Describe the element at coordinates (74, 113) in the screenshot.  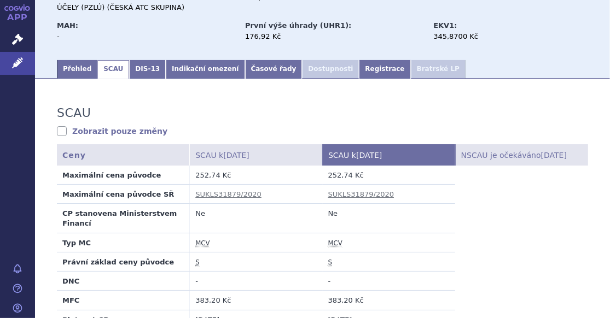
I see `h3: SCAU` at that location.